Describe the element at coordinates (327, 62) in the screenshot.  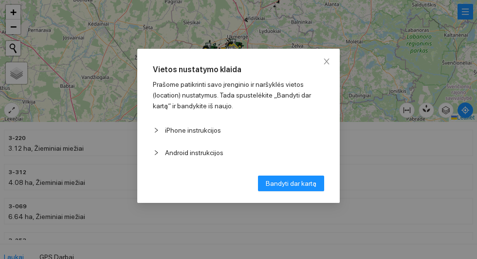
I see `button: Close` at that location.